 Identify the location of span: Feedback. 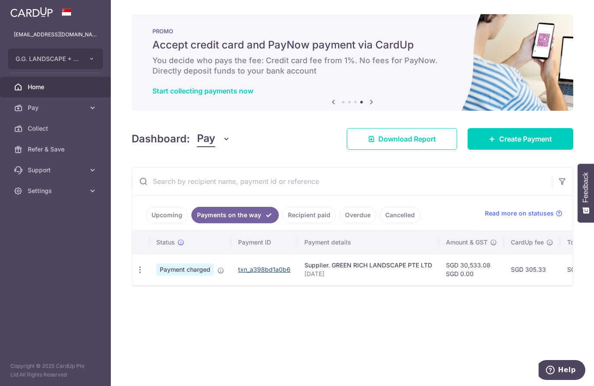
(585, 187).